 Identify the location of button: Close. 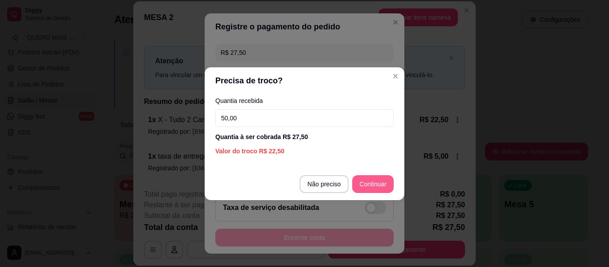
(395, 76).